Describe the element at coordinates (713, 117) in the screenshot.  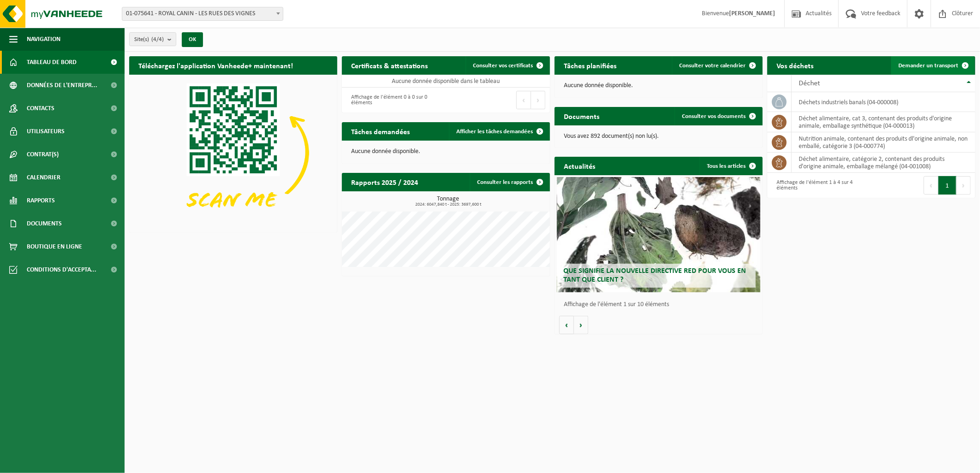
I see `span: Consulter vos documents` at that location.